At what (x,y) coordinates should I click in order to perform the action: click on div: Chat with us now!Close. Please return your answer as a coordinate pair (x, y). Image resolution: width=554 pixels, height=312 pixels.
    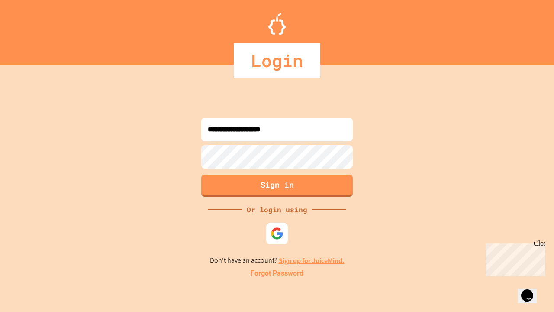
    Looking at the image, I should click on (32, 29).